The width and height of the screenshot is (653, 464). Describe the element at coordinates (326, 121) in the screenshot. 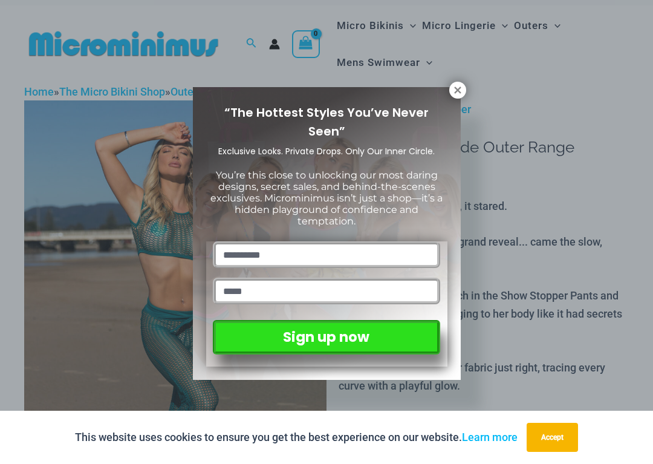

I see `span: “The Hottest Styles You’ve Never Seen”` at that location.